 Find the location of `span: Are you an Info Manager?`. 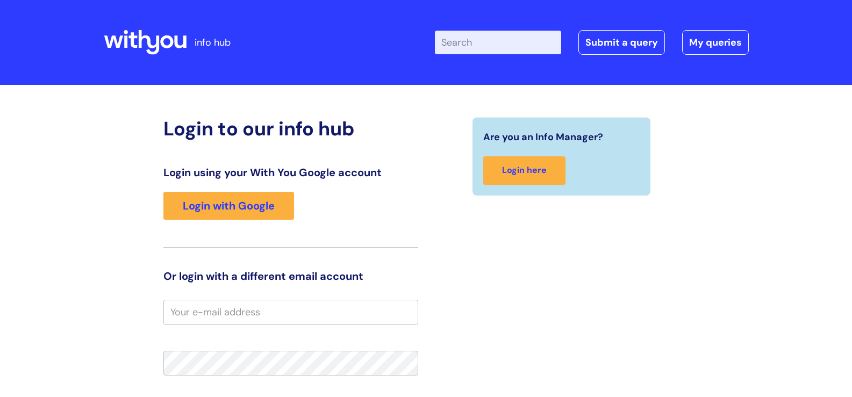

span: Are you an Info Manager? is located at coordinates (543, 137).